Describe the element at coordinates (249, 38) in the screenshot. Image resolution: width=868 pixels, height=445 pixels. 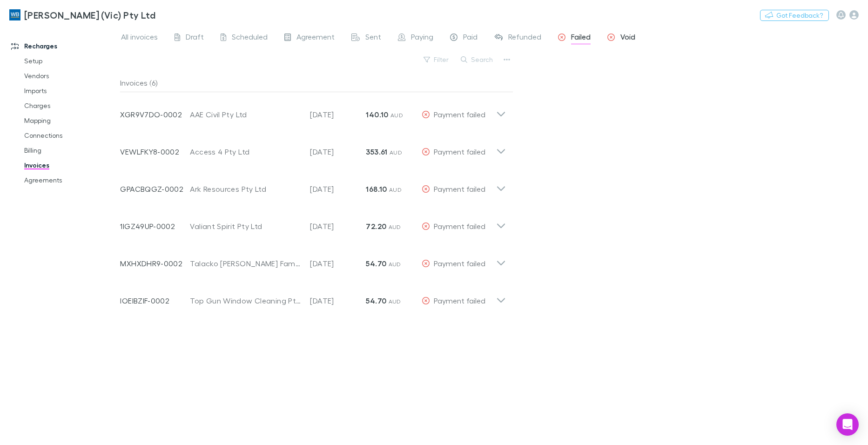
I see `span: Scheduled` at that location.